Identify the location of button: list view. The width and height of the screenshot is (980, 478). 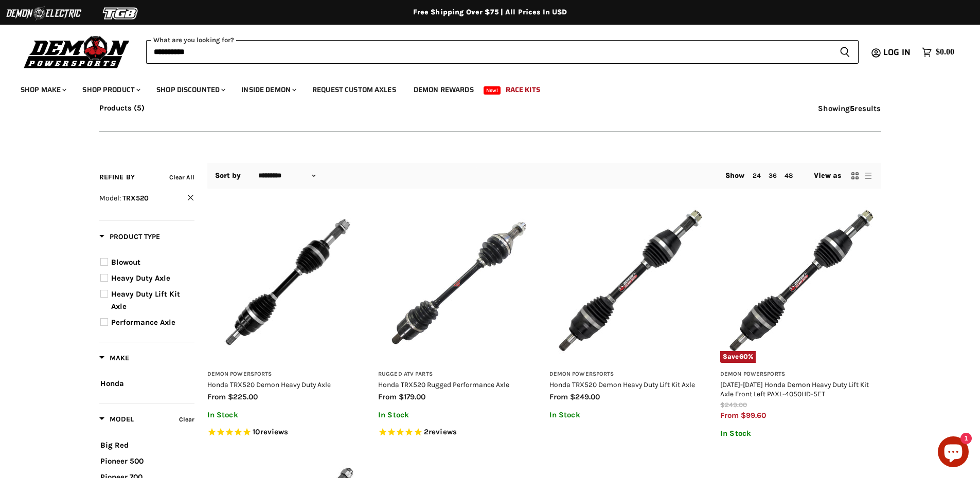
(868, 176).